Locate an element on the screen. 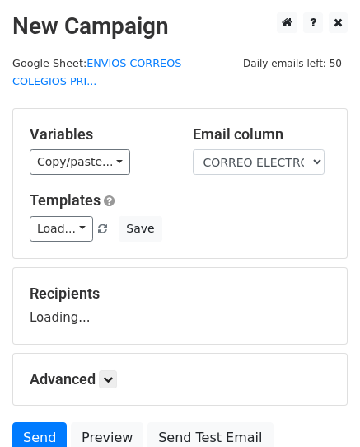 The height and width of the screenshot is (447, 360). div: Loading... is located at coordinates (180, 306).